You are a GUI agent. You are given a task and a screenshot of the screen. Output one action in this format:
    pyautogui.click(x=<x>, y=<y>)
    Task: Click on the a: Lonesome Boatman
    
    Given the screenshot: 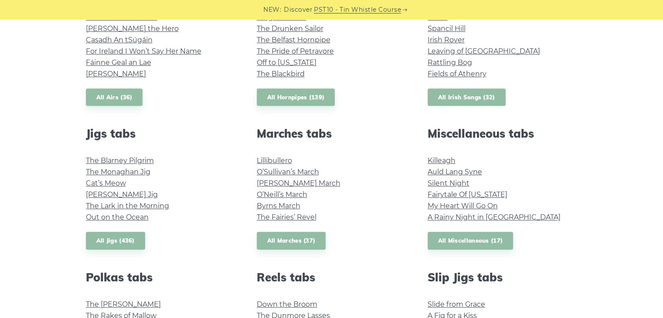 What is the action you would take?
    pyautogui.click(x=122, y=17)
    